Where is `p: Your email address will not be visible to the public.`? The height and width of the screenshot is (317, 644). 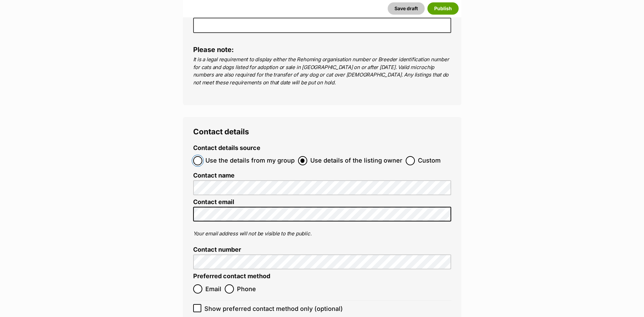
p: Your email address will not be visible to the public. is located at coordinates (322, 234).